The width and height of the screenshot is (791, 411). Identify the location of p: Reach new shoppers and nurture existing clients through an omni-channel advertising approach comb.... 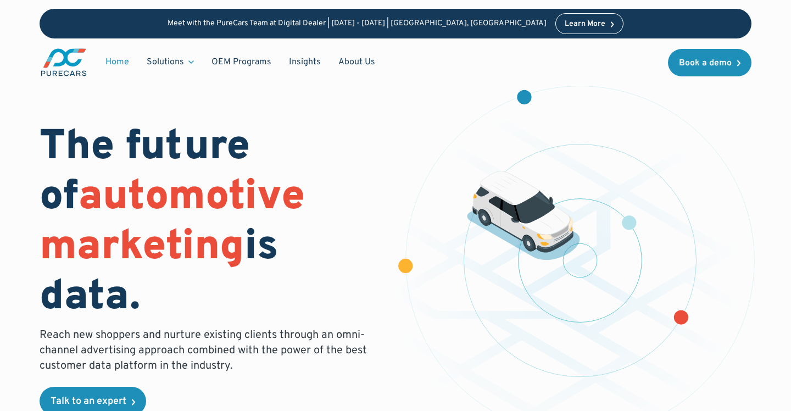
(207, 351).